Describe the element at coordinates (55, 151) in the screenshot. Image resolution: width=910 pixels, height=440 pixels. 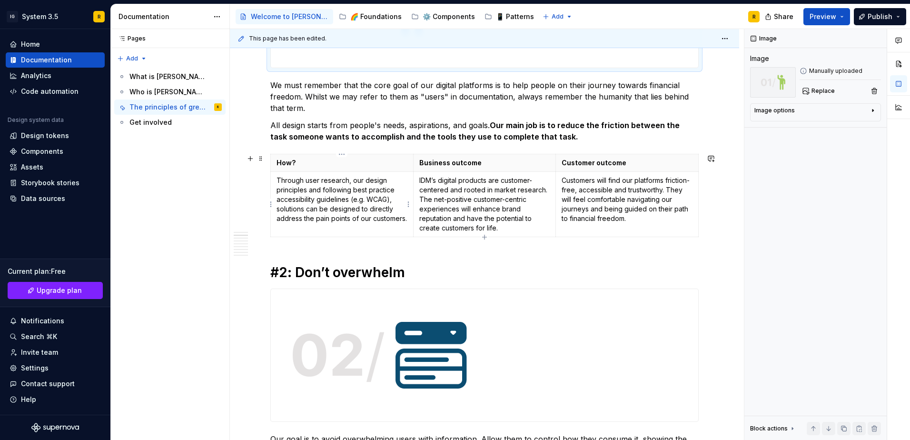
I see `a: Components` at that location.